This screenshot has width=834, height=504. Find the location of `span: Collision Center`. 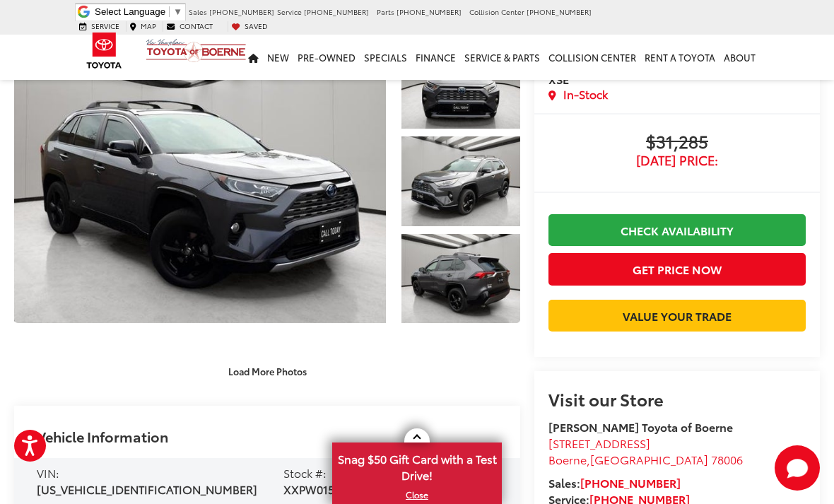

span: Collision Center is located at coordinates (497, 11).